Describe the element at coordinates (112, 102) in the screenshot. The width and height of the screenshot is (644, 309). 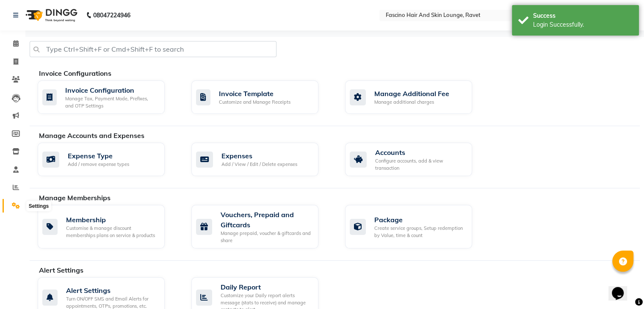
I see `div: Manage Tax, Payment Mode, Prefixes, and OTP Settings` at that location.